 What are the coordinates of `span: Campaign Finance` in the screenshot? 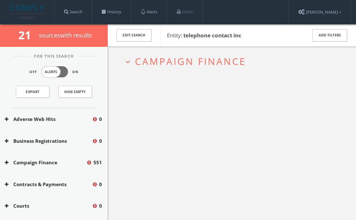 It's located at (191, 61).